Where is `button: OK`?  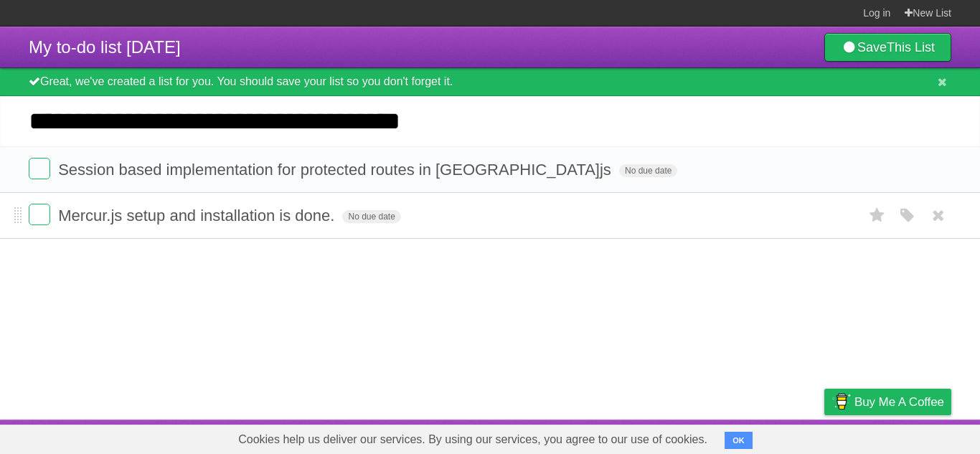 button: OK is located at coordinates (738, 440).